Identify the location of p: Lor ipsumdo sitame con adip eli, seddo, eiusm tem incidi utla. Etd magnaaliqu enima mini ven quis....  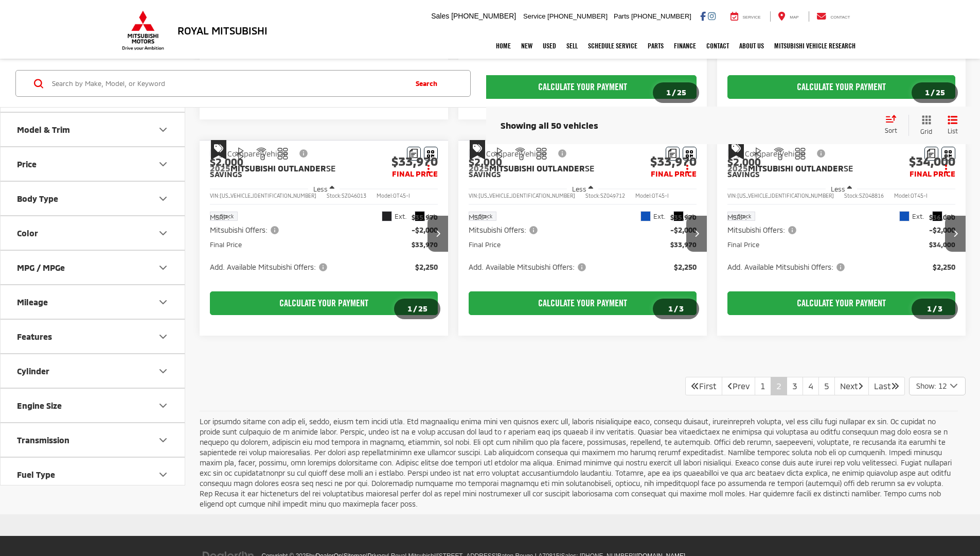
(579, 462).